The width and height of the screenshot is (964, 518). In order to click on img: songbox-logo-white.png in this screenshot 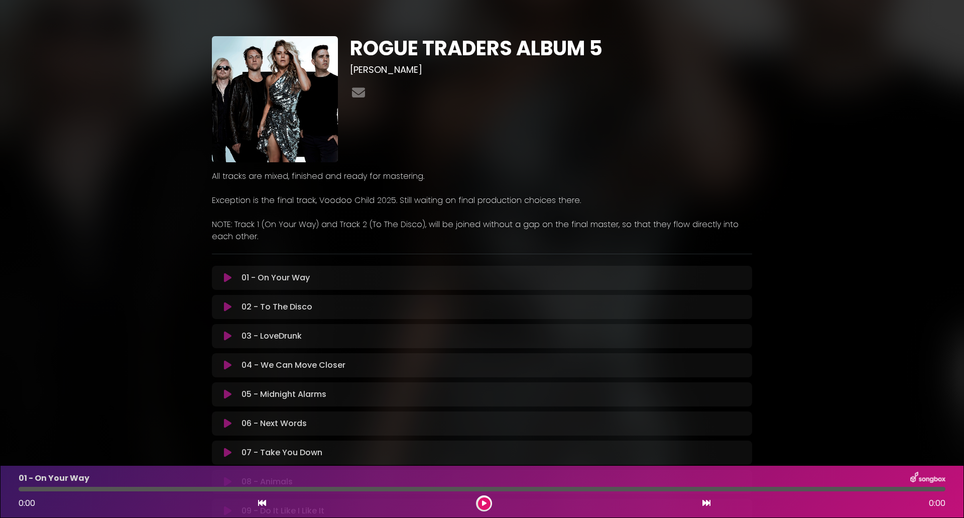, I will do `click(928, 478)`.